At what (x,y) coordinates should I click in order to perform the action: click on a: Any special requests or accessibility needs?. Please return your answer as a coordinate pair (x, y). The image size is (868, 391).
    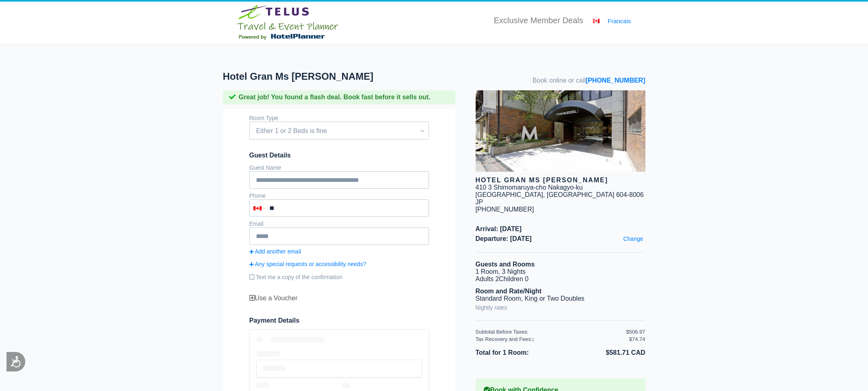
    Looking at the image, I should click on (339, 264).